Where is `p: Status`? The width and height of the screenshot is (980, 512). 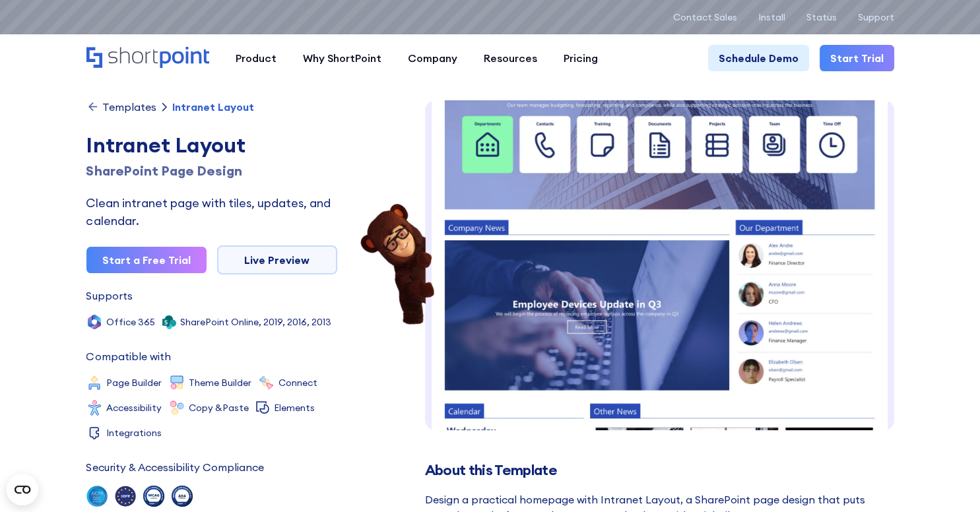 p: Status is located at coordinates (822, 17).